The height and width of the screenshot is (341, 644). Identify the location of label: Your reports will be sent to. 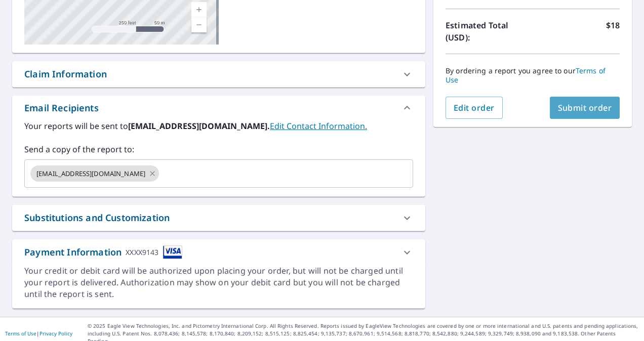
(218, 126).